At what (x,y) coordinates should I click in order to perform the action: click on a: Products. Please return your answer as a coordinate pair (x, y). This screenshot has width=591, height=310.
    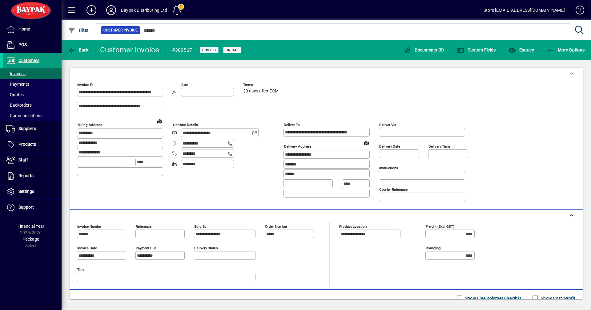
    Looking at the image, I should click on (32, 144).